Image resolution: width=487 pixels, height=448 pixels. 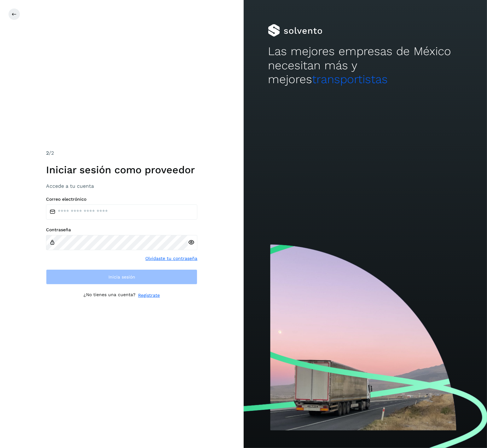 I want to click on span: transportistas, so click(x=350, y=79).